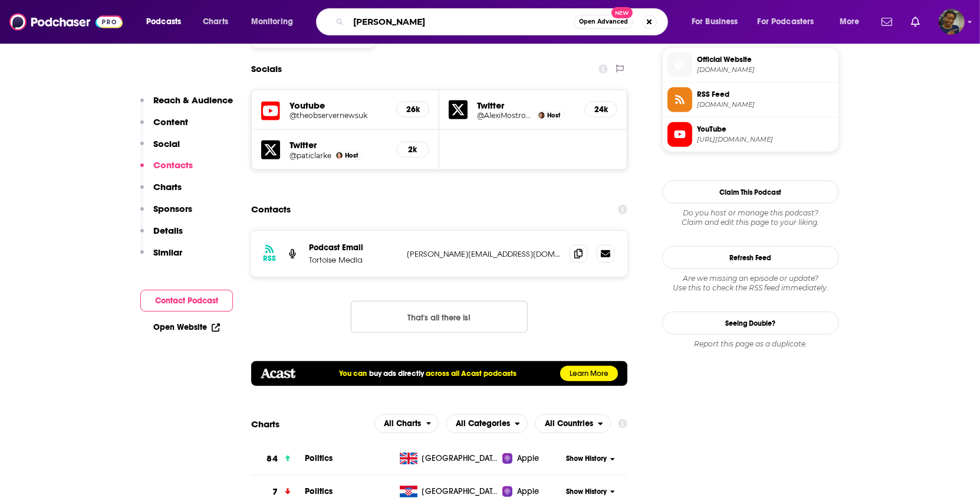  I want to click on span: Croatia, so click(460, 491).